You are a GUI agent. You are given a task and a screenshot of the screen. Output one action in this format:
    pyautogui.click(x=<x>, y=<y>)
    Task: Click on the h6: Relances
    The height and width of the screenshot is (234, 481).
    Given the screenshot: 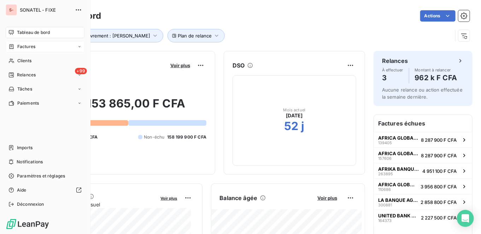 What is the action you would take?
    pyautogui.click(x=394, y=61)
    